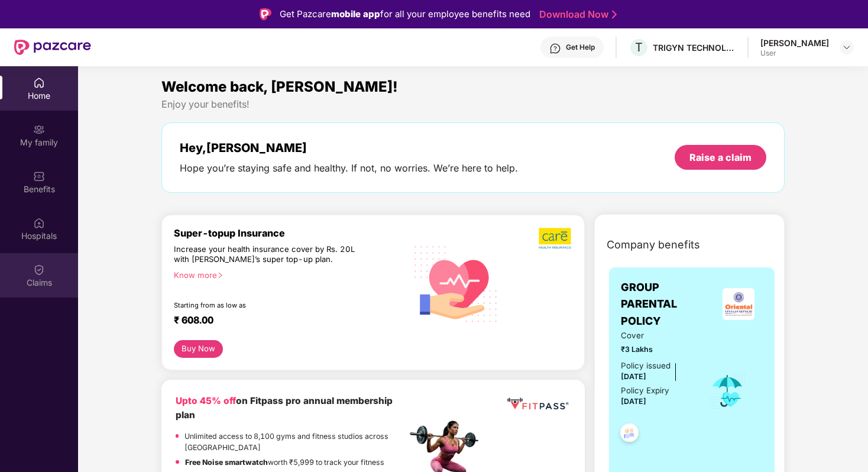 This screenshot has height=472, width=868. What do you see at coordinates (39, 83) in the screenshot?
I see `img: svg+xml;base64,PHN2ZyBpZD0iSG9tZSIgeG1sbnM9Imh0dHA6Ly93d3cudzMub3JnLzIwMDAvc3ZnIiB3aWR0aD0iMjAiIG...` at bounding box center [39, 83].